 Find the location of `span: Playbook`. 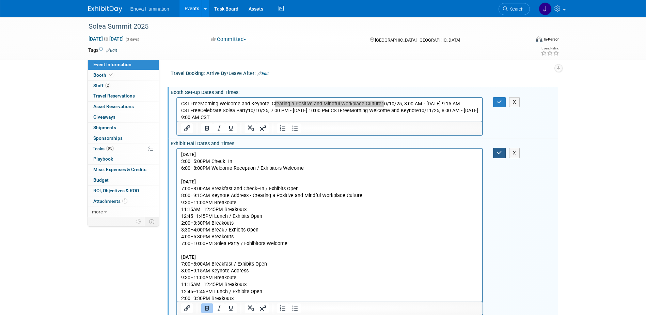

span: Playbook is located at coordinates (103, 159).